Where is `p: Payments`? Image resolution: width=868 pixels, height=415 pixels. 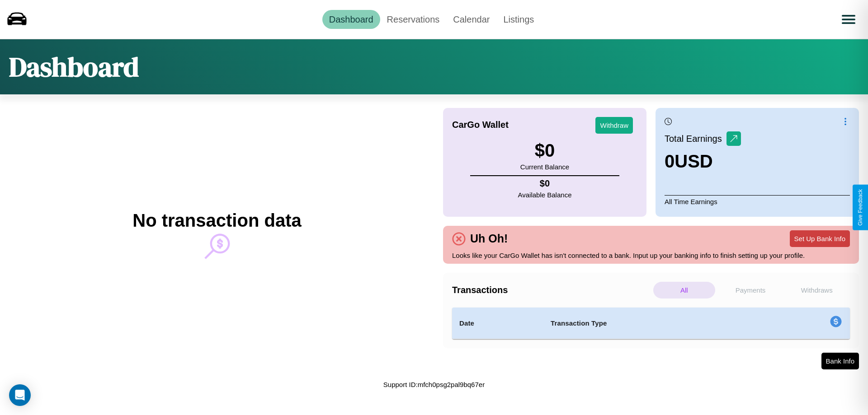
p: Payments is located at coordinates (750, 290).